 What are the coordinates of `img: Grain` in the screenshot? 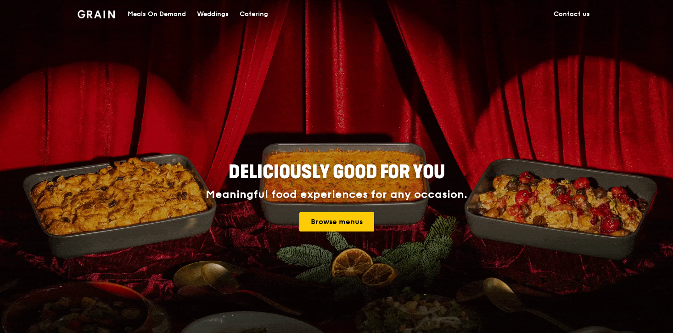 It's located at (96, 14).